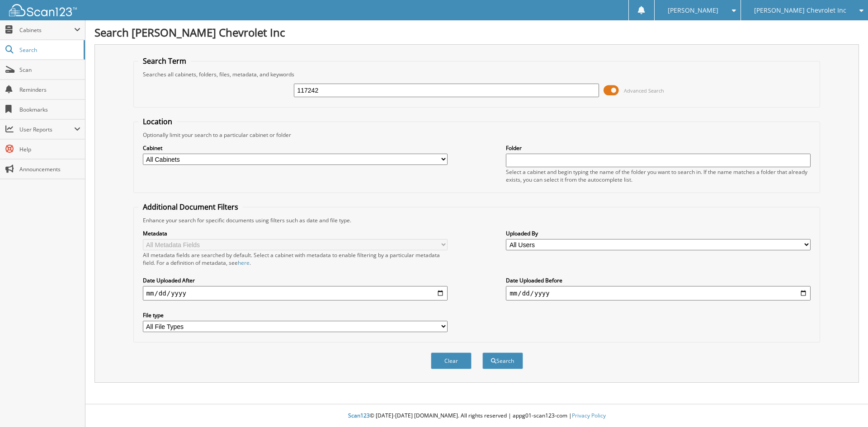 This screenshot has width=868, height=427. What do you see at coordinates (50, 109) in the screenshot?
I see `span: Bookmarks` at bounding box center [50, 109].